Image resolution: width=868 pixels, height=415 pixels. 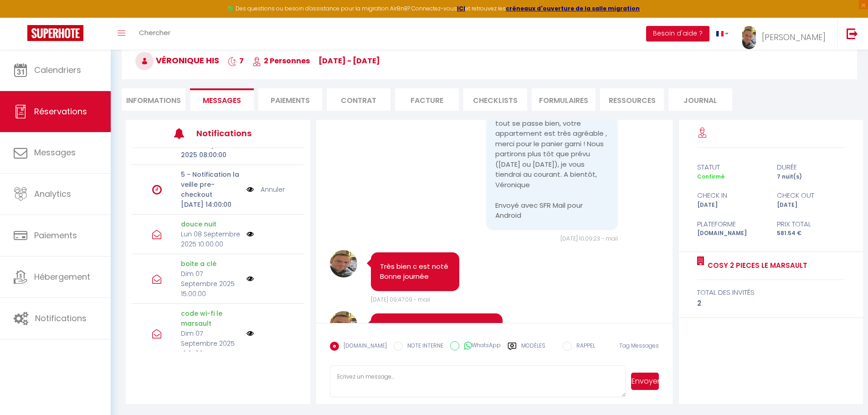 What do you see at coordinates (731, 224) in the screenshot?
I see `div: Plateforme` at bounding box center [731, 224].